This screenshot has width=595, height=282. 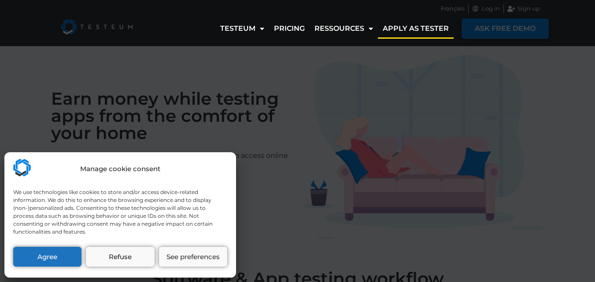 What do you see at coordinates (343, 29) in the screenshot?
I see `a: Ressources` at bounding box center [343, 29].